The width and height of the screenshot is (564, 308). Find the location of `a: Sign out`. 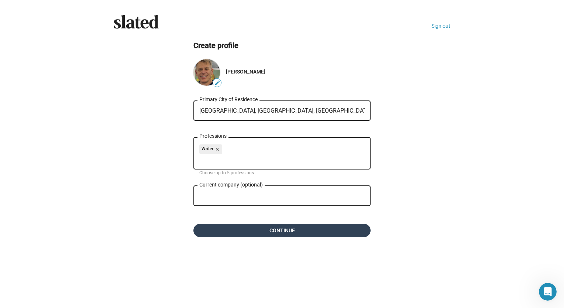

a: Sign out is located at coordinates (441, 26).